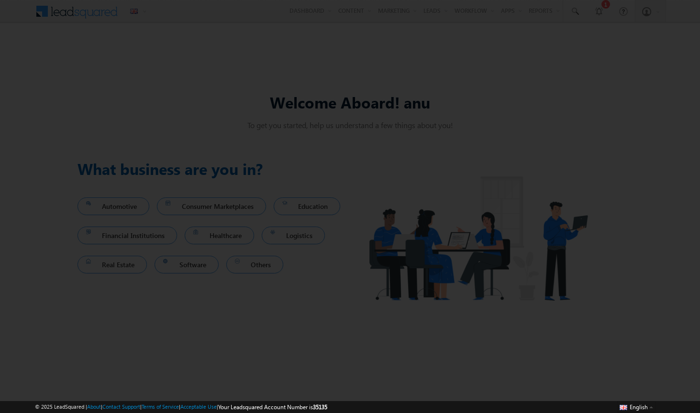  What do you see at coordinates (181, 407) in the screenshot?
I see `span: © 2025 LeadSquared | | | | |` at bounding box center [181, 407].